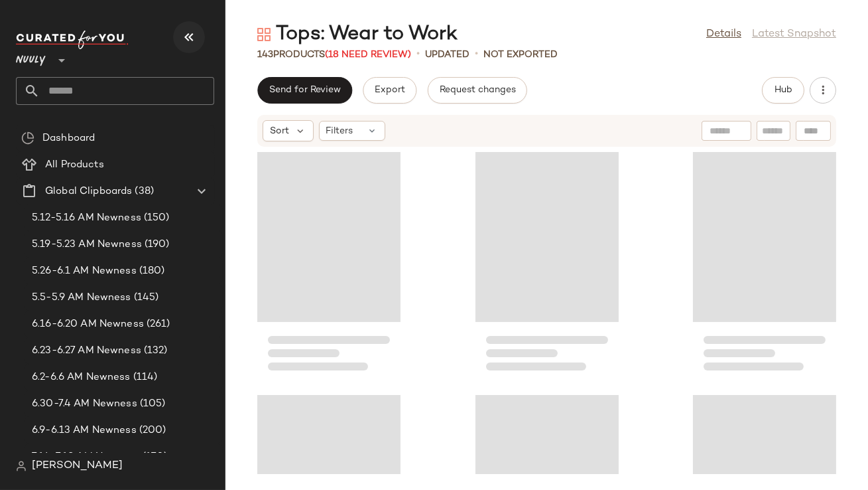 This screenshot has width=868, height=490. Describe the element at coordinates (334, 54) in the screenshot. I see `div: Products` at that location.